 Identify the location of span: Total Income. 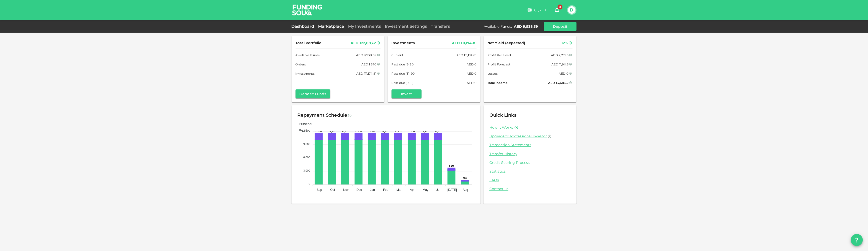
(498, 83).